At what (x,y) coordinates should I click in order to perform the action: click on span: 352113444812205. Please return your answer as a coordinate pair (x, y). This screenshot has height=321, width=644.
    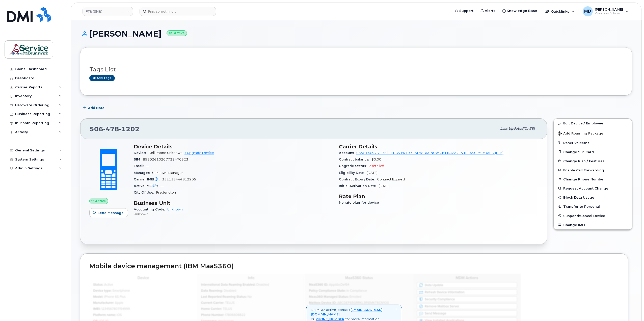
    Looking at the image, I should click on (179, 179).